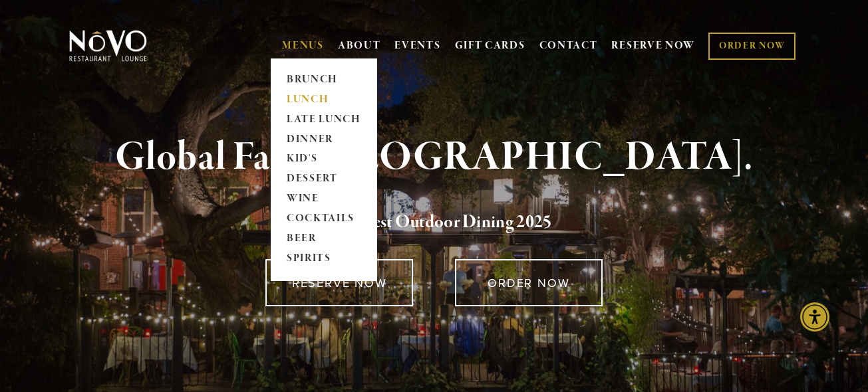  I want to click on a: EVENTS, so click(417, 46).